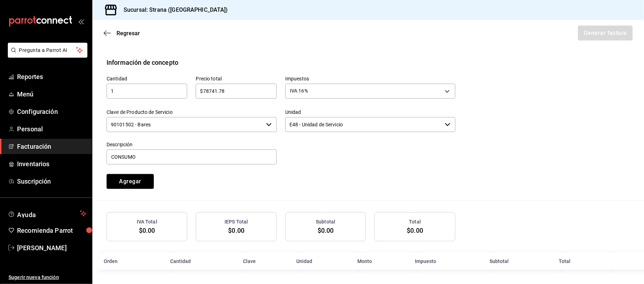 The width and height of the screenshot is (644, 284). What do you see at coordinates (52, 181) in the screenshot?
I see `span: Suscripción` at bounding box center [52, 181].